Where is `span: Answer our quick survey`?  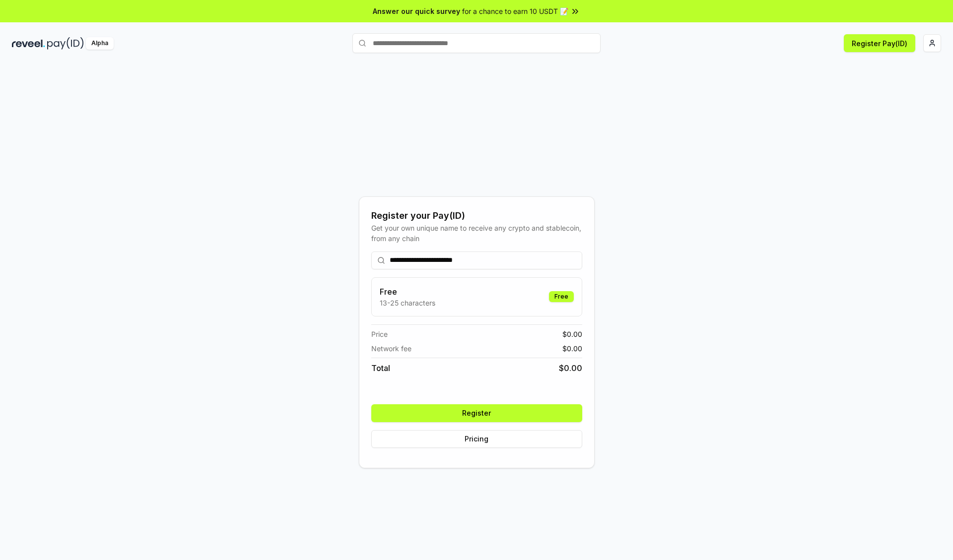 span: Answer our quick survey is located at coordinates (416, 11).